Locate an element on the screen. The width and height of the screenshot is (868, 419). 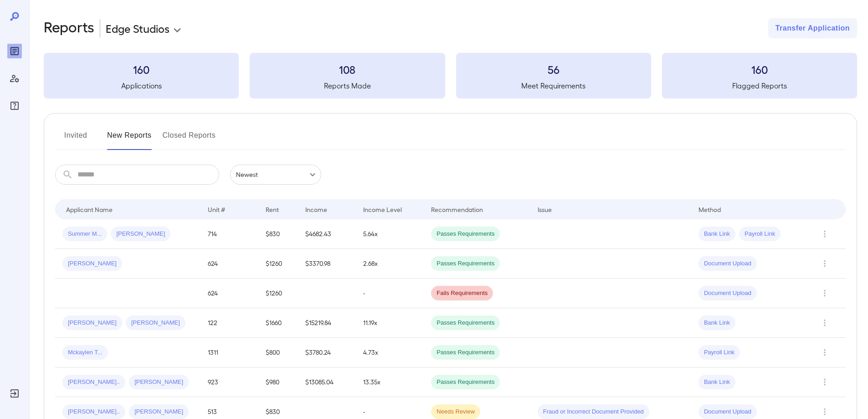
div: Rent is located at coordinates (273, 210).